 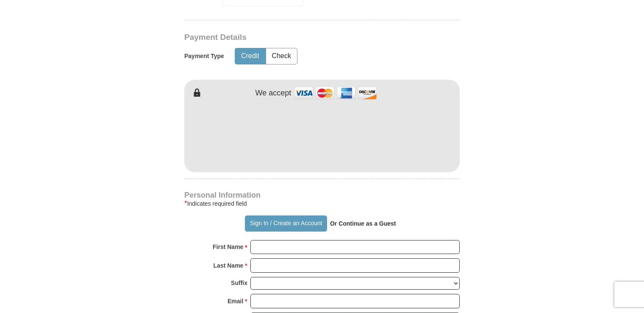 I want to click on h4: Personal Information, so click(x=322, y=195).